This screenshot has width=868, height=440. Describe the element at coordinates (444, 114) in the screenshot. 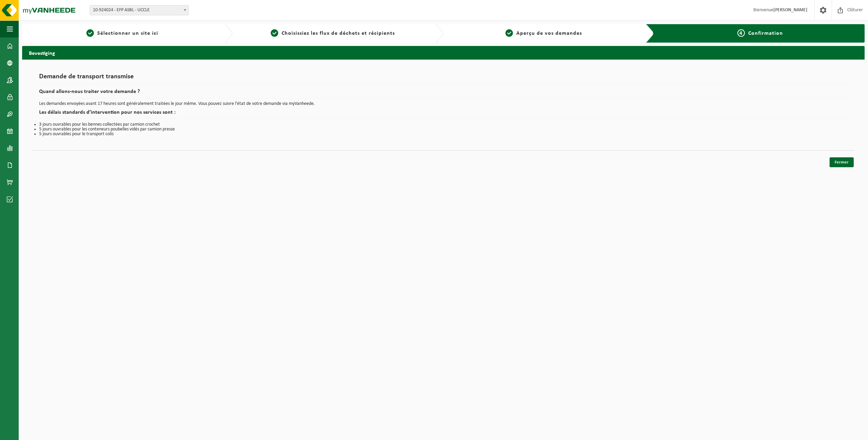

I see `h2: Les délais standards d’intervention pour nos services sont :` at that location.